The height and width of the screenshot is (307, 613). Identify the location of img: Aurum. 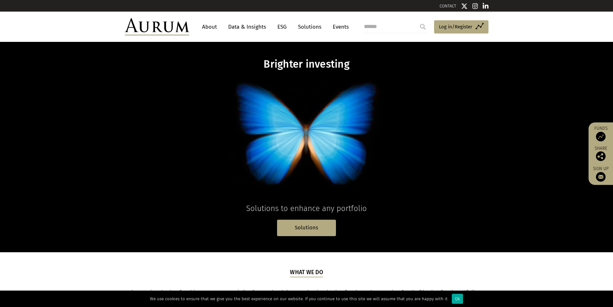
(157, 27).